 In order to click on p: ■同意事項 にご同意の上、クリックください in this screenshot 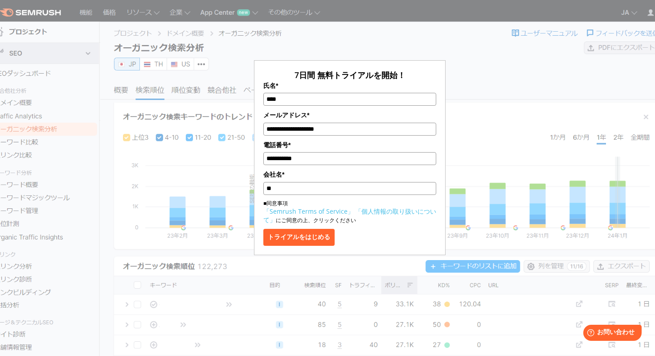, I will do `click(350, 212)`.